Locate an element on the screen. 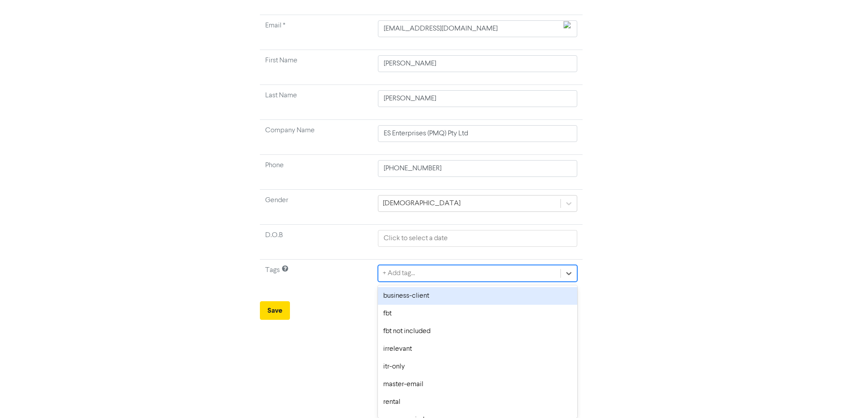 The height and width of the screenshot is (418, 842). div: business-client is located at coordinates (478, 296).